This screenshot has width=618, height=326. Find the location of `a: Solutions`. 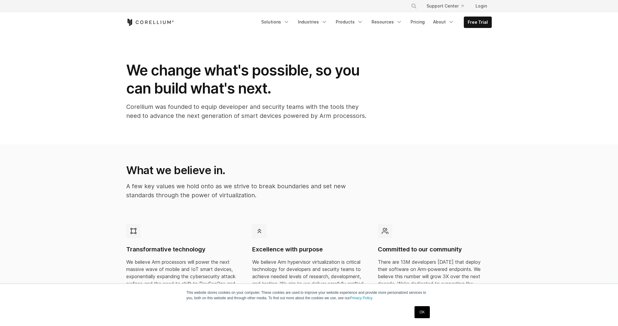

a: Solutions is located at coordinates (275, 22).